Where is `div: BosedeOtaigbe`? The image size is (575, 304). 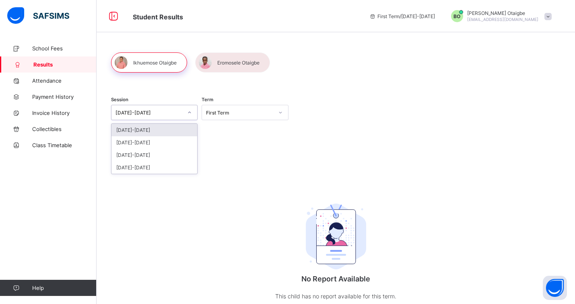
div: BosedeOtaigbe is located at coordinates (500, 16).